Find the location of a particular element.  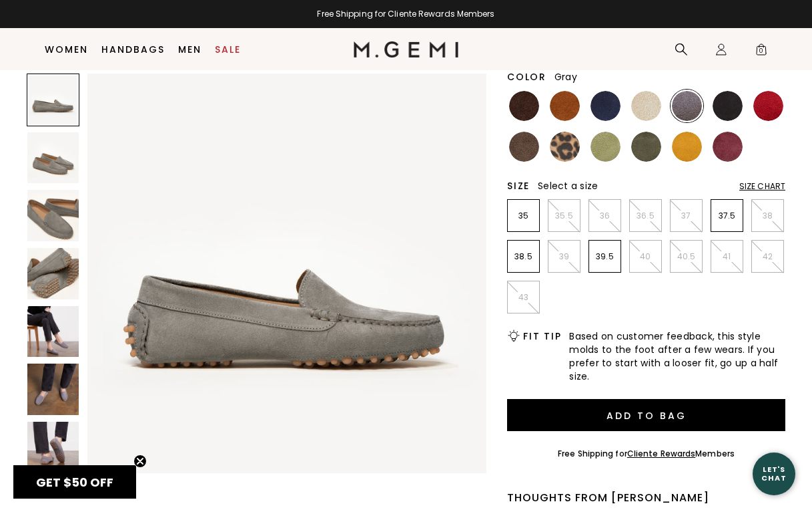

p: 42 is located at coordinates (767, 257).